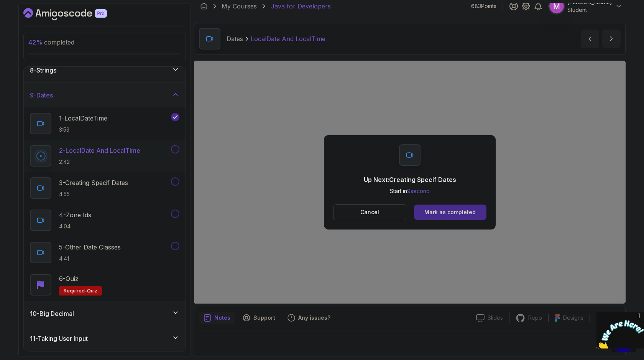 Image resolution: width=644 pixels, height=360 pixels. Describe the element at coordinates (42, 95) in the screenshot. I see `h3: 9 - Dates` at that location.